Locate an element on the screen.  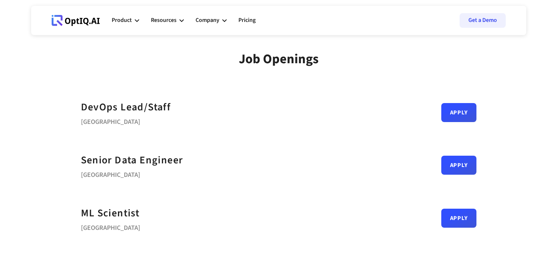
div: Senior Data Engineer is located at coordinates (132, 160).